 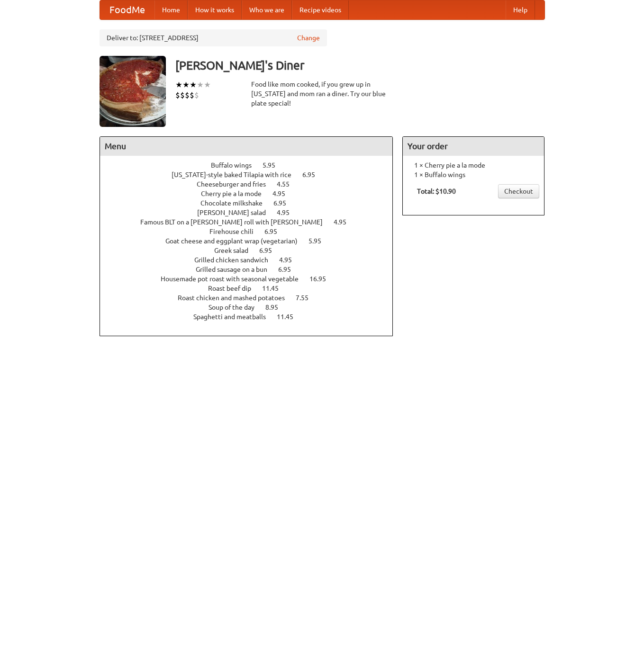 I want to click on h4: Your order, so click(x=474, y=147).